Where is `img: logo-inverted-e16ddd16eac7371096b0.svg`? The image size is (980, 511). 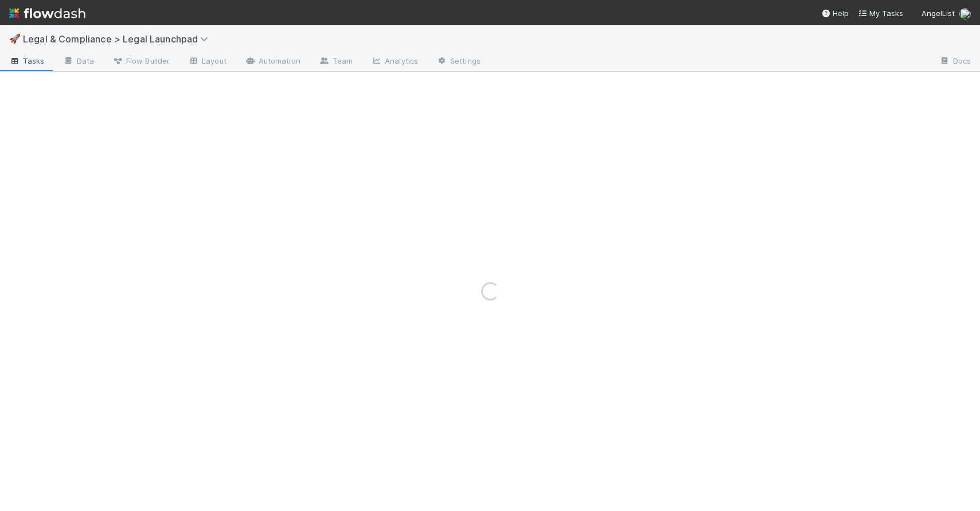
img: logo-inverted-e16ddd16eac7371096b0.svg is located at coordinates (47, 13).